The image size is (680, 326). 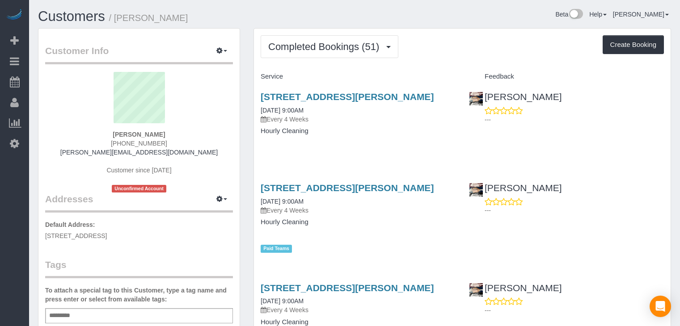 I want to click on legend: Customer Info, so click(x=139, y=54).